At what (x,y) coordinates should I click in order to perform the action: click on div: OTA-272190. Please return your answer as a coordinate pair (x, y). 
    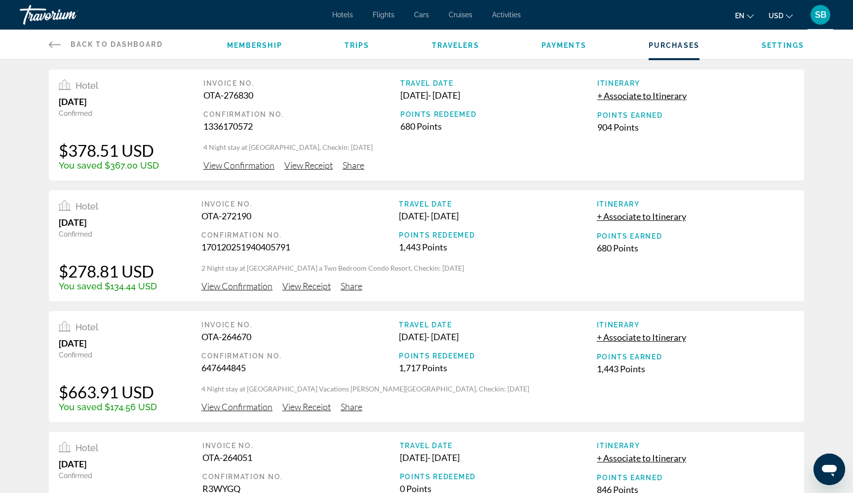
    Looking at the image, I should click on (300, 216).